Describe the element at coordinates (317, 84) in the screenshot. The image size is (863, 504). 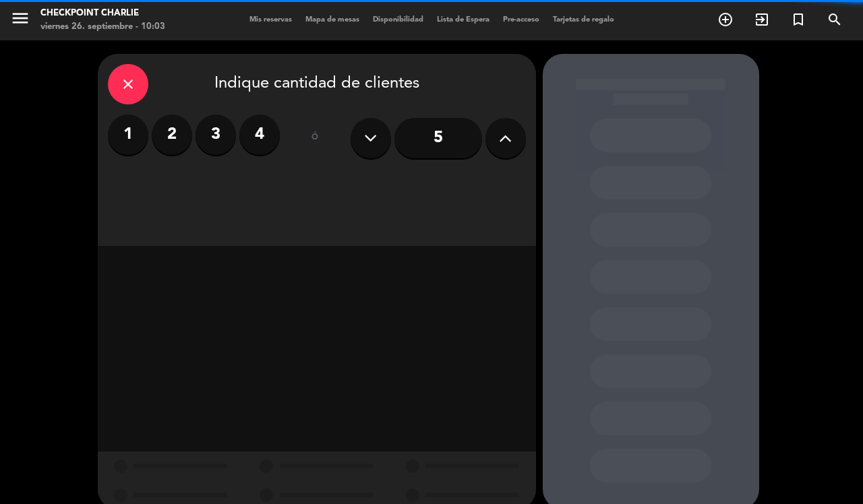
I see `div: Indique cantidad de clientes` at that location.